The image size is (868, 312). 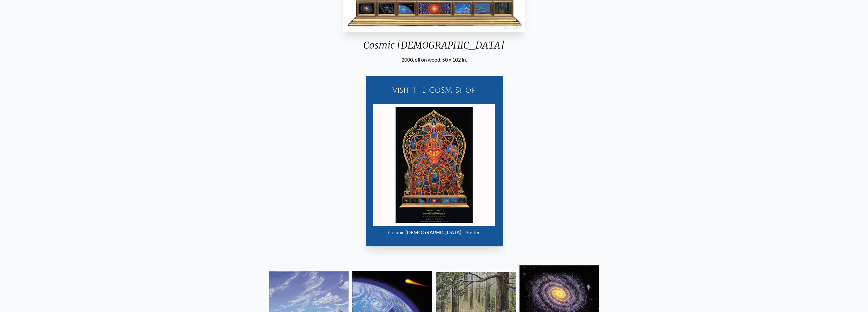 I want to click on div: 2000, oil on wood, 50 x 102 in., so click(x=434, y=59).